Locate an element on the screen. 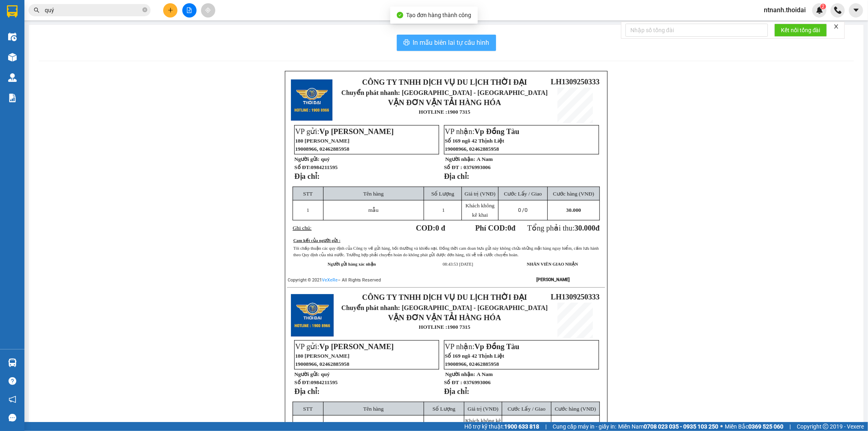  strong: Người gửi: is located at coordinates (307, 159).